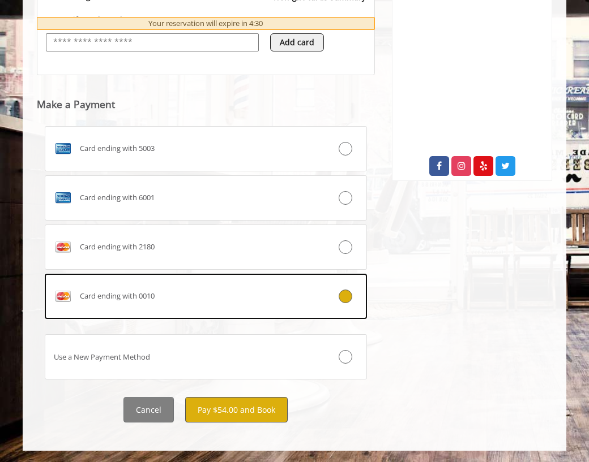 This screenshot has height=462, width=589. What do you see at coordinates (117, 247) in the screenshot?
I see `span: Card ending with 2180` at bounding box center [117, 247].